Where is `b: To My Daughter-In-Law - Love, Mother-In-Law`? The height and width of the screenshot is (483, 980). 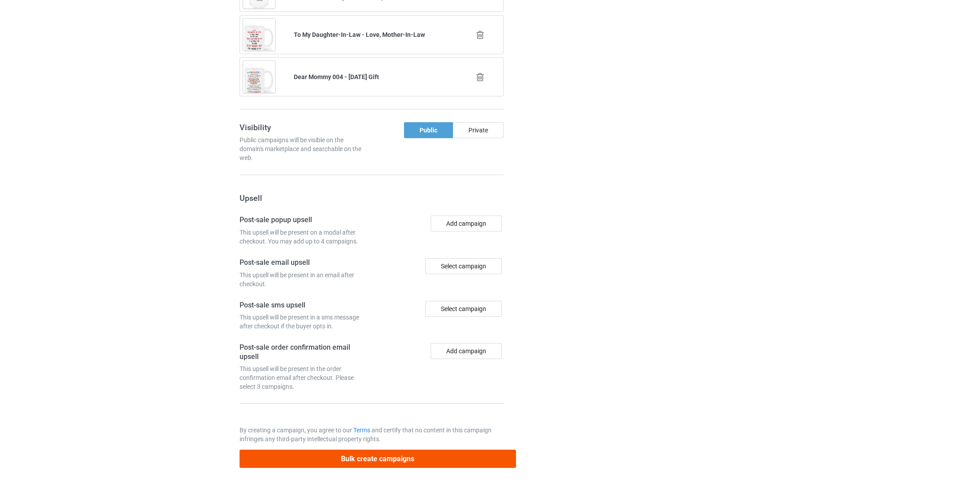 b: To My Daughter-In-Law - Love, Mother-In-Law is located at coordinates (359, 35).